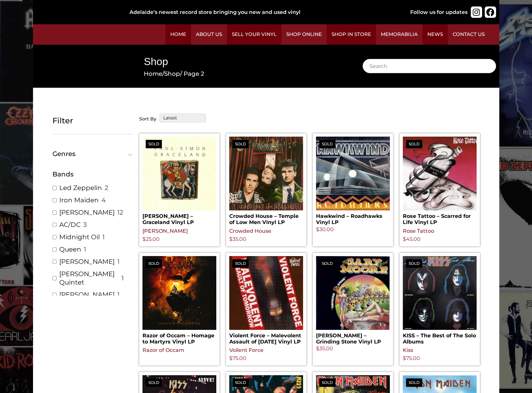 This screenshot has width=532, height=393. I want to click on div: Bands, so click(92, 174).